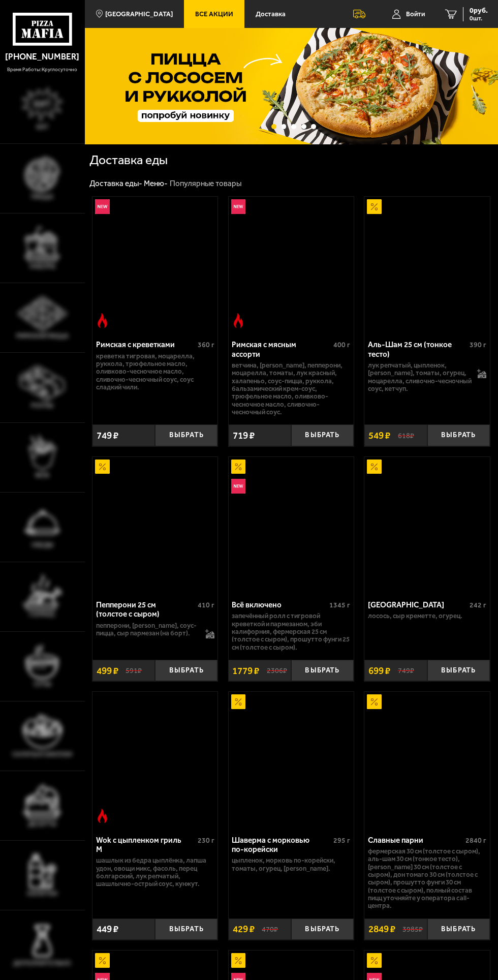 This screenshot has width=498, height=980. What do you see at coordinates (42, 615) in the screenshot?
I see `span: Горячее` at bounding box center [42, 615].